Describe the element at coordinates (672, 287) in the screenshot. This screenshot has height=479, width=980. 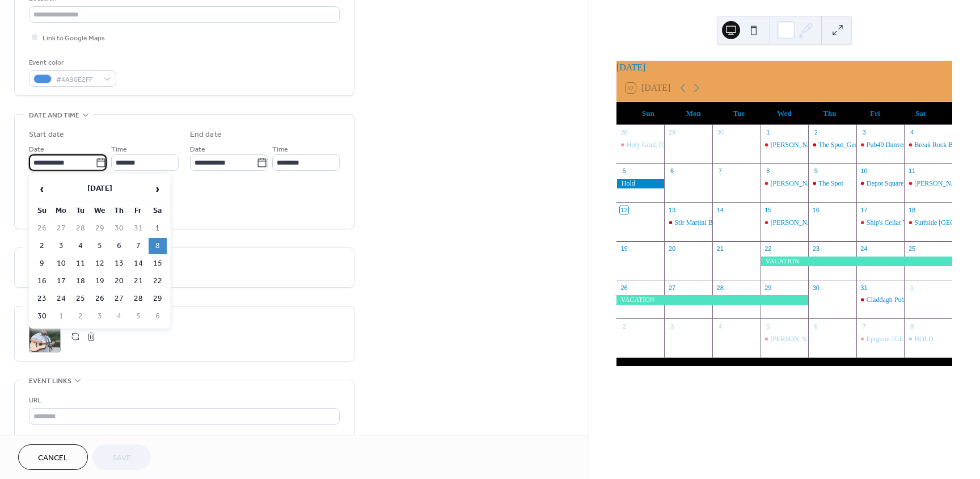
I see `div: 27` at that location.